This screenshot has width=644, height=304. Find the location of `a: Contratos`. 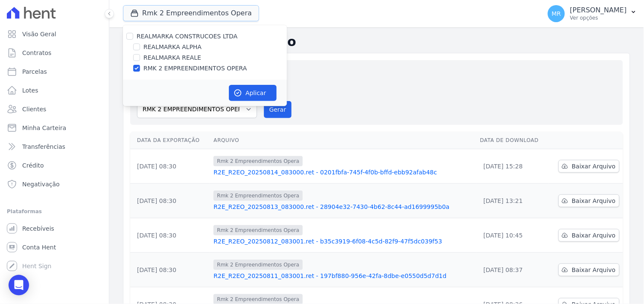

a: Contratos is located at coordinates (54, 53).